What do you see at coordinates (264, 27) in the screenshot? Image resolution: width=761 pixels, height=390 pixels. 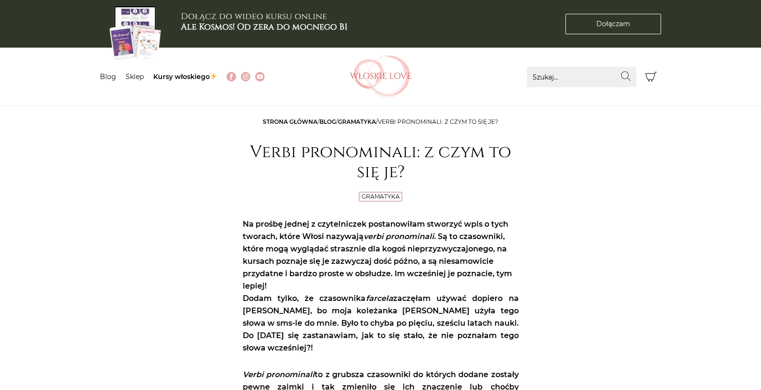 I see `b: Ale Kosmos! Od zera do mocnego B1` at bounding box center [264, 27].